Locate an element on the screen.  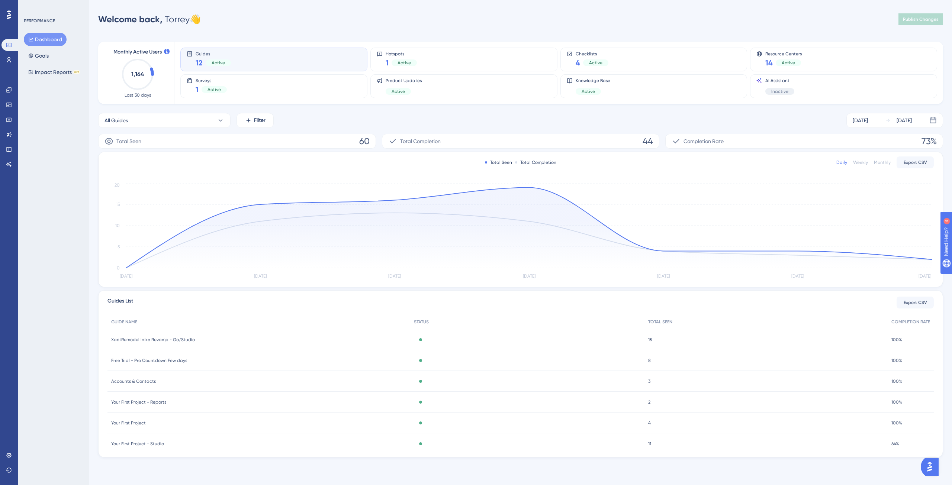
button: Goals is located at coordinates (38, 56).